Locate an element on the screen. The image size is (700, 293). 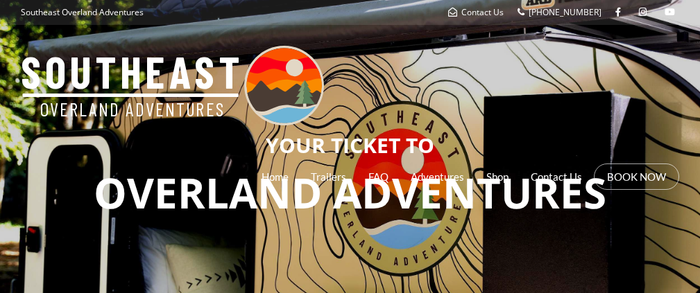
a: Trailers is located at coordinates (328, 177).